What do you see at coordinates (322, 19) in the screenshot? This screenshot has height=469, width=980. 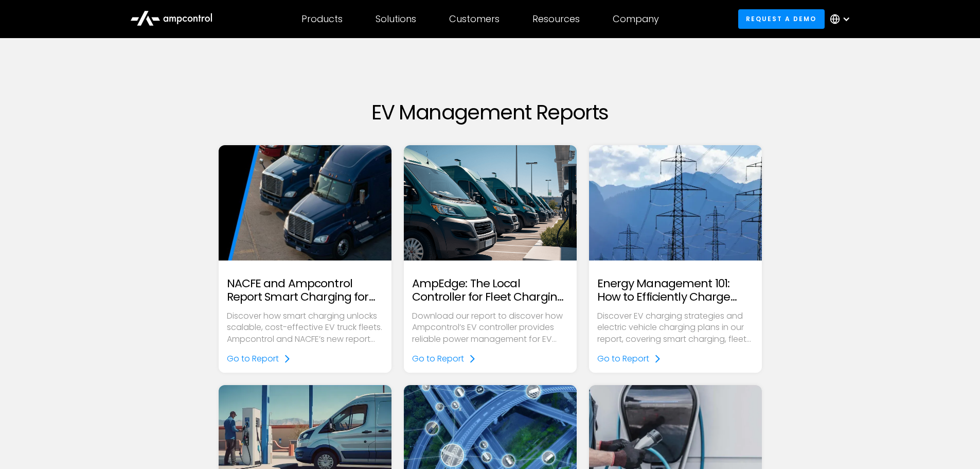 I see `div: Products` at bounding box center [322, 19].